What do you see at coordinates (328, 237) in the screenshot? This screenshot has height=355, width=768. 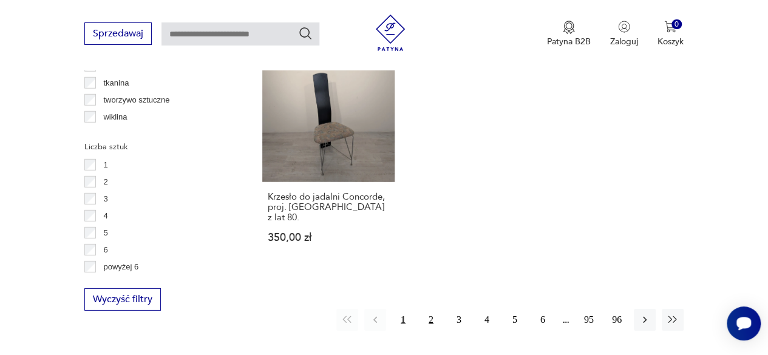 I see `p: 350,00 zł` at bounding box center [328, 237].